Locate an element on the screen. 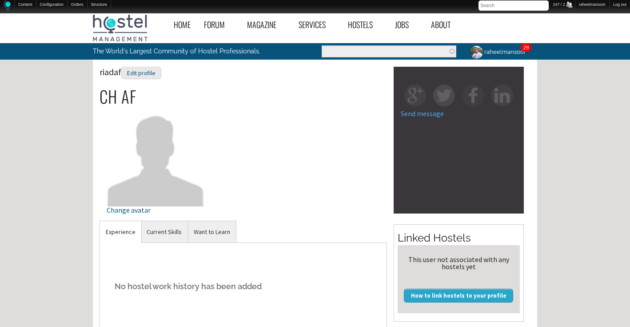 This screenshot has width=630, height=327. a: Experience is located at coordinates (120, 232).